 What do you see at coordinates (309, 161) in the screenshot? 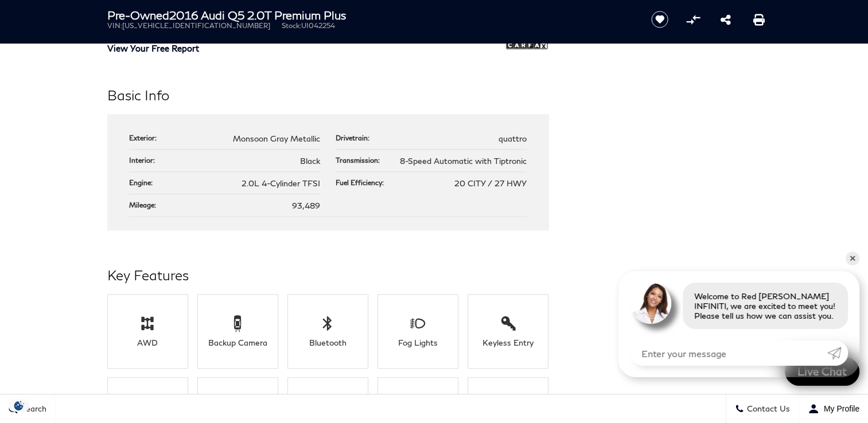
I see `span: Black` at bounding box center [309, 161].